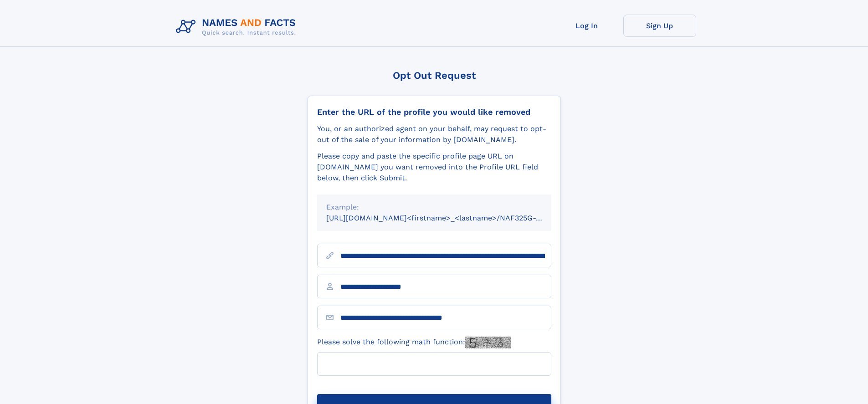  What do you see at coordinates (434, 207) in the screenshot?
I see `div: Example:` at bounding box center [434, 207].